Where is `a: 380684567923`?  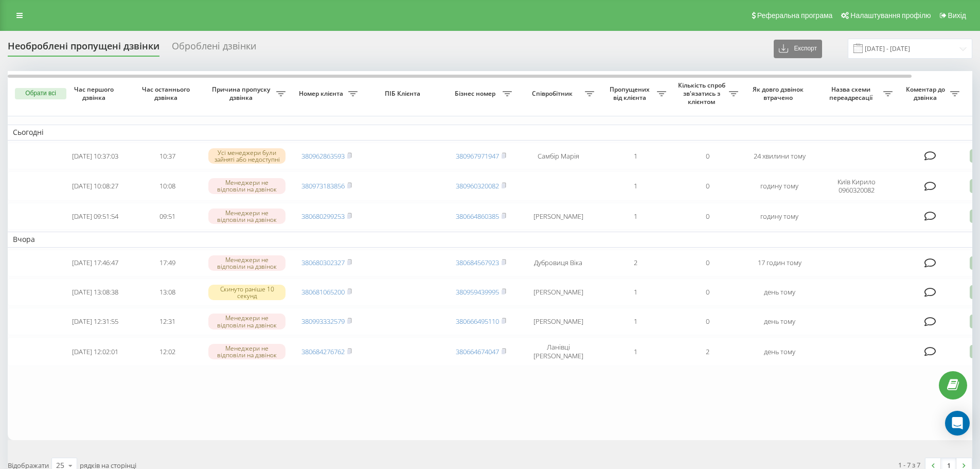 a: 380684567923 is located at coordinates (478, 262).